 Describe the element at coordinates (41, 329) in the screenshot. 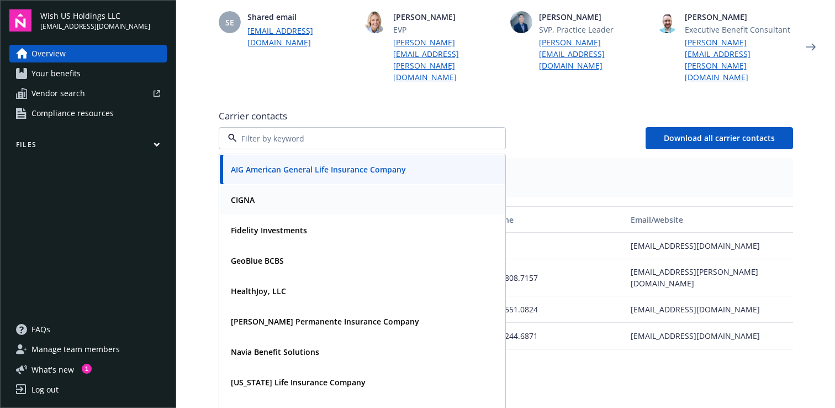

I see `span: FAQs` at that location.